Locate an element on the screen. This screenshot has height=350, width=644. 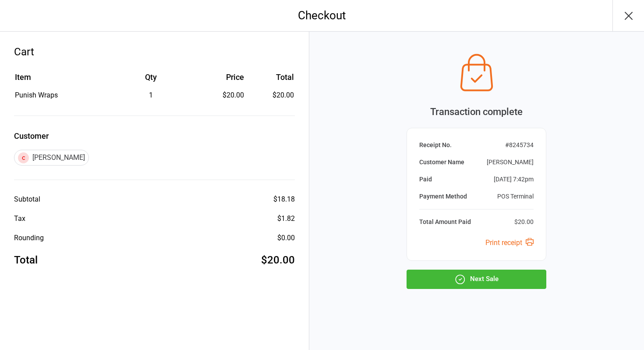
th: Item is located at coordinates (61, 80).